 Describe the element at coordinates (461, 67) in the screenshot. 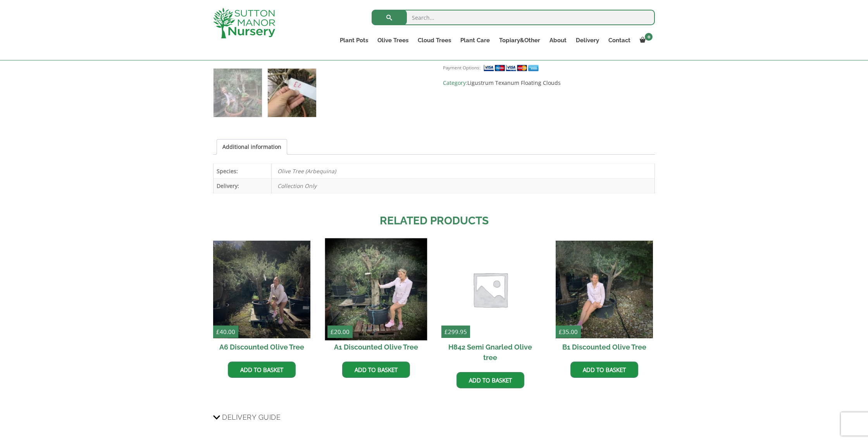

I see `small: Payment Options:` at that location.